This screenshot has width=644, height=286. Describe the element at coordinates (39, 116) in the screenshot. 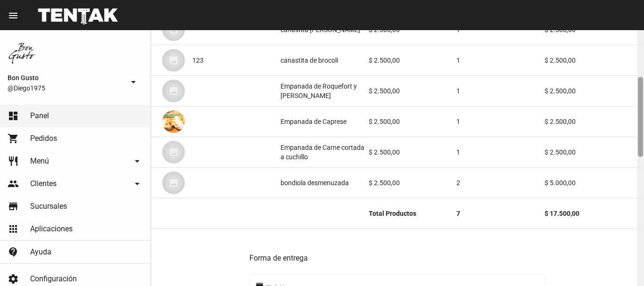

I see `span: Panel` at that location.